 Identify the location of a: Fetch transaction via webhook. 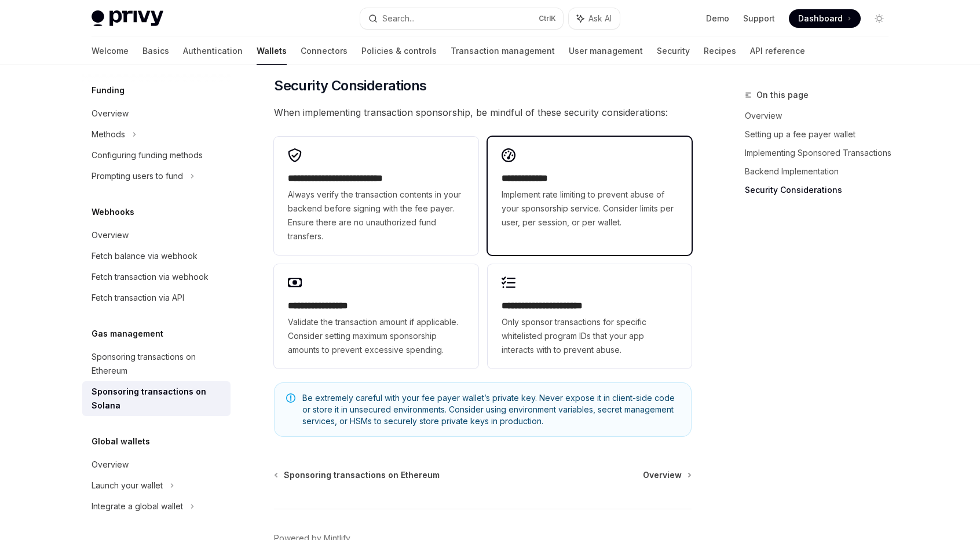
(156, 277).